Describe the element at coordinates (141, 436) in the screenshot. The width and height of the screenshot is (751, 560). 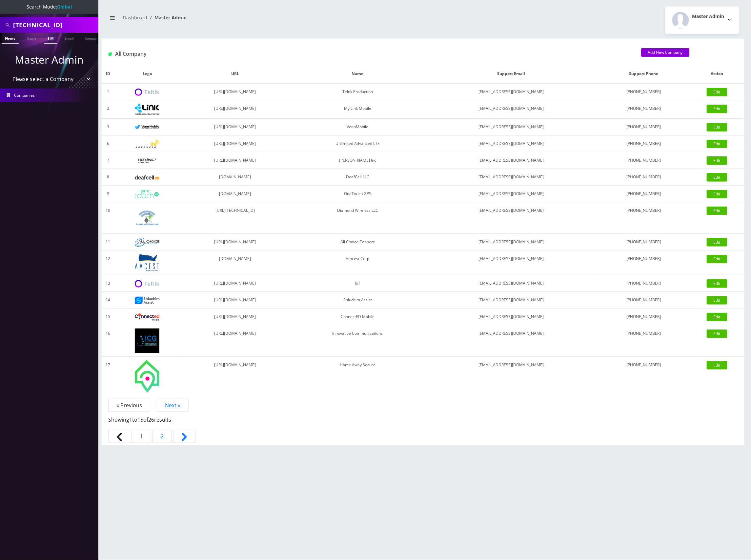
I see `span: 1` at that location.